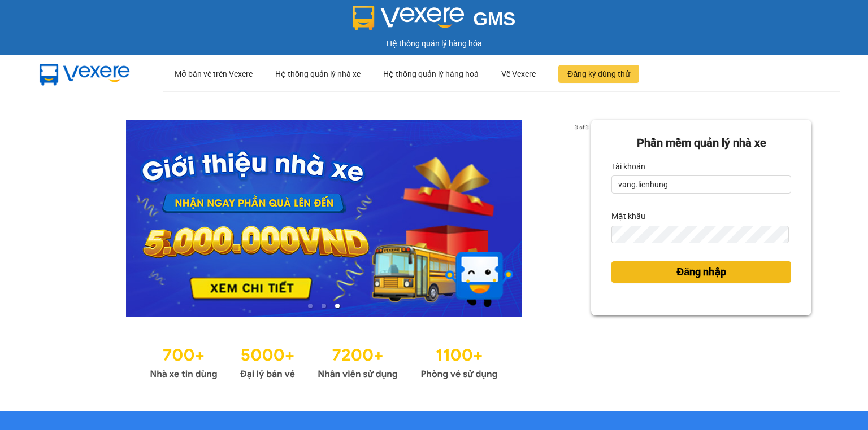 This screenshot has width=868, height=430. I want to click on span: GMS, so click(494, 18).